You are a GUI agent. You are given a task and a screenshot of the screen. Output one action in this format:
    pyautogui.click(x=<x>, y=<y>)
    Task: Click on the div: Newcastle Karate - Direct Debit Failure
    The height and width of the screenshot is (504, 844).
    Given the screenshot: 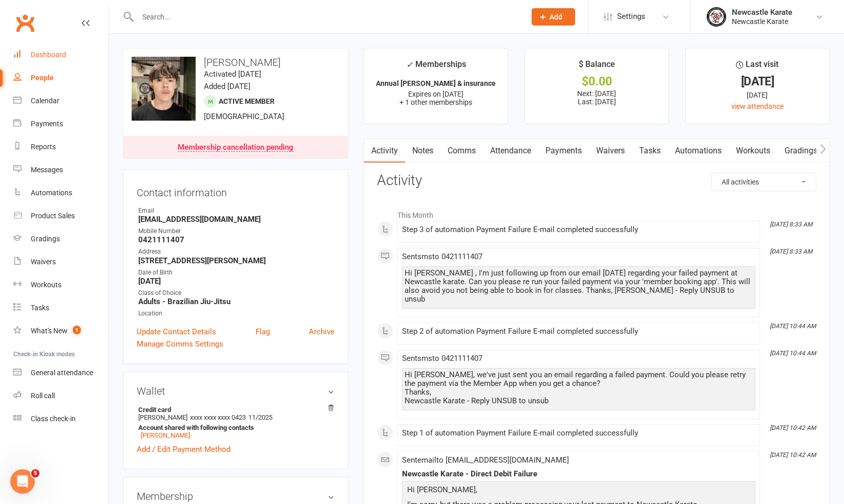 What is the action you would take?
    pyautogui.click(x=579, y=474)
    